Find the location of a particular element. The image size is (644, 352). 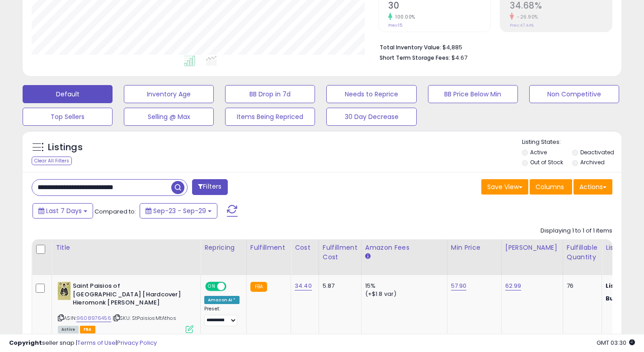

h2: 34.68% is located at coordinates (561, 6).